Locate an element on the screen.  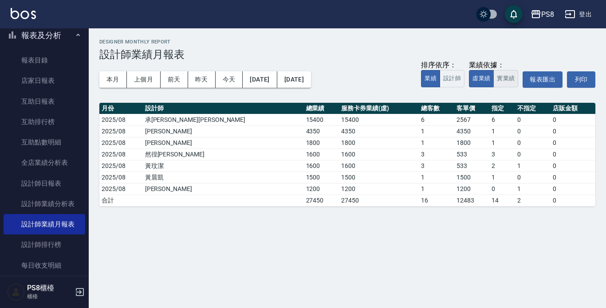
th: 客單價 is located at coordinates (472, 109).